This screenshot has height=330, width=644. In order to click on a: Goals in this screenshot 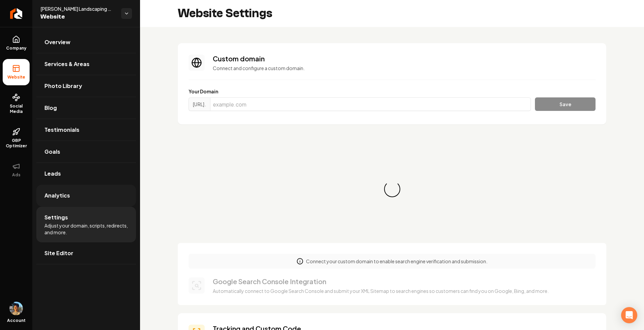, I will do `click(87, 151)`.